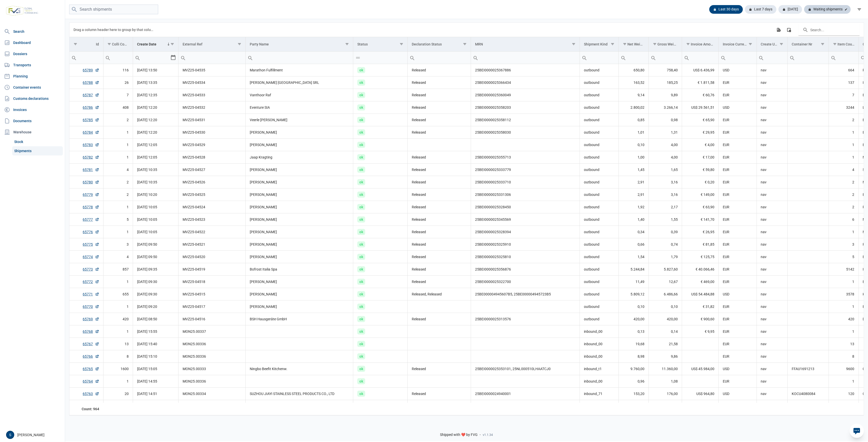  I want to click on td: 1,45, so click(634, 169).